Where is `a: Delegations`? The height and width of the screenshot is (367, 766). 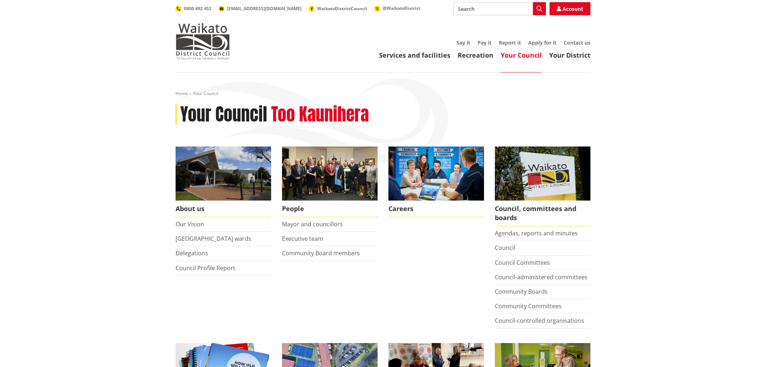
a: Delegations is located at coordinates (192, 253).